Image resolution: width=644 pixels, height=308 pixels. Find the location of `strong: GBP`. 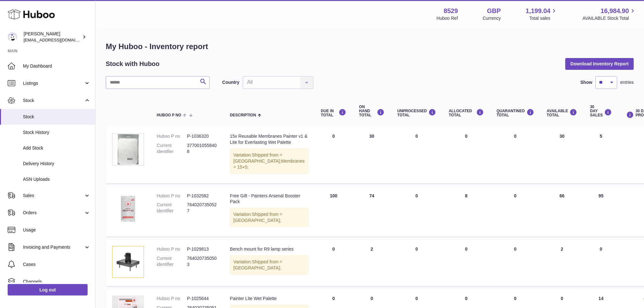

strong: GBP is located at coordinates (493, 11).